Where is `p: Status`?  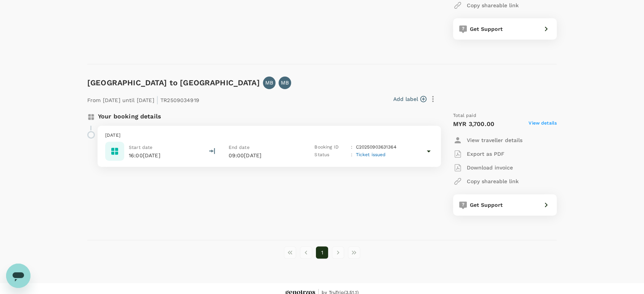
p: Status is located at coordinates (331, 155).